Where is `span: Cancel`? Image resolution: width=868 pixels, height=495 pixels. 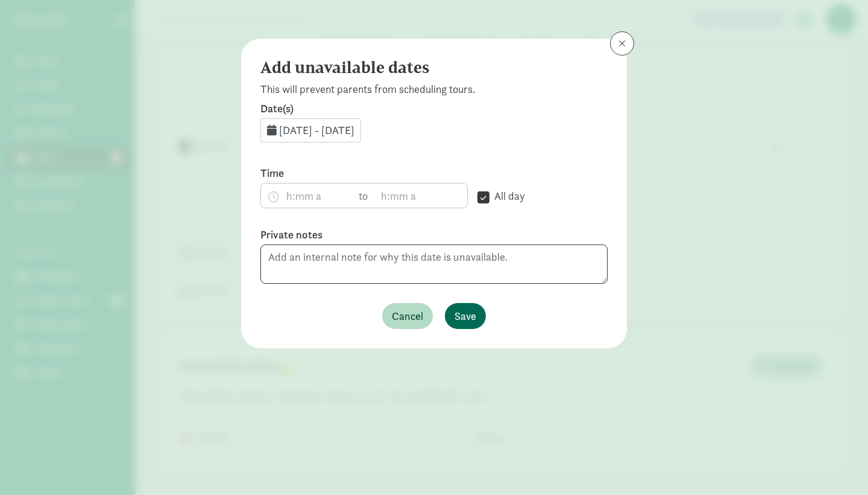
span: Cancel is located at coordinates (408, 315).